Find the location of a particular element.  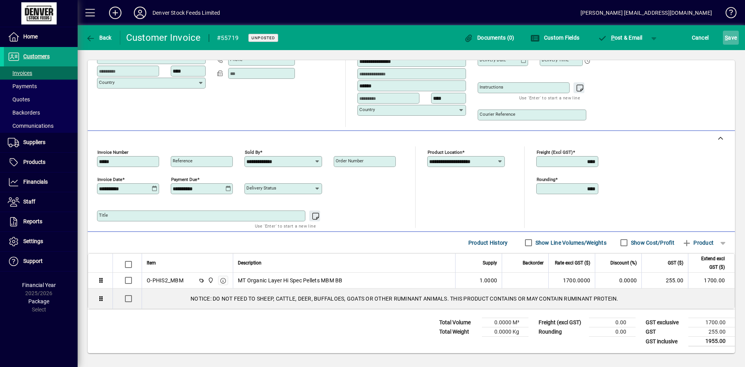

div: O-PHIS2_MBM is located at coordinates (165, 280).